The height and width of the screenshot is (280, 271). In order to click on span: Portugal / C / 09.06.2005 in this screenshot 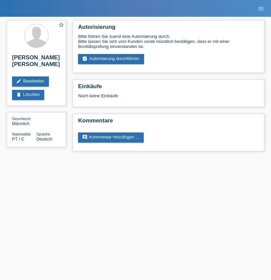, I will do `click(18, 139)`.